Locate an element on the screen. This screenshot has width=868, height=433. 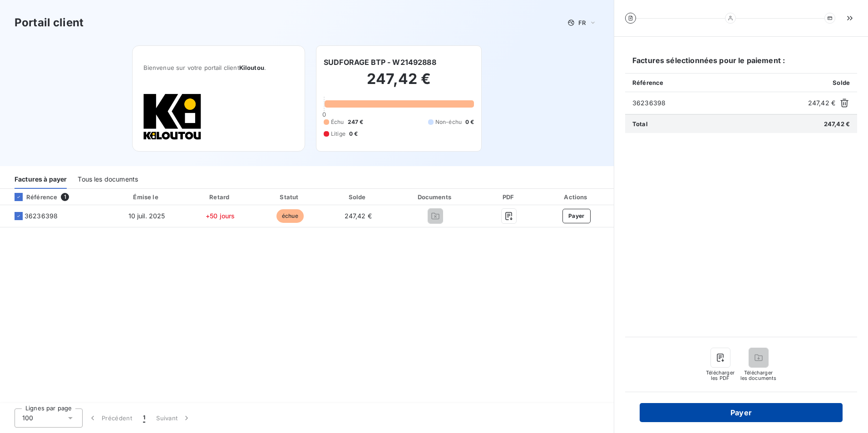
span: Télécharger les PDF is located at coordinates (720, 376).